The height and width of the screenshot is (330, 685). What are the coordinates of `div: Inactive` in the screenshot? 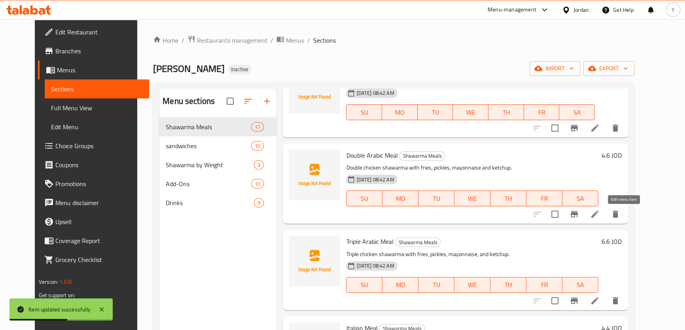 It's located at (240, 70).